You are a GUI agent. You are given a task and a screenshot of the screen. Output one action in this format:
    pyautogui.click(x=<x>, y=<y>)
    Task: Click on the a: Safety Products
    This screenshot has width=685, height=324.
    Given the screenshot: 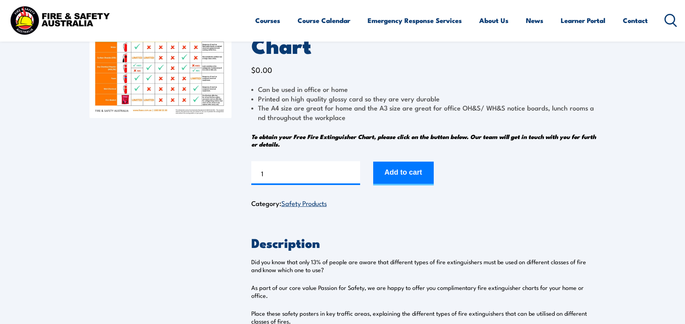 What is the action you would take?
    pyautogui.click(x=304, y=203)
    